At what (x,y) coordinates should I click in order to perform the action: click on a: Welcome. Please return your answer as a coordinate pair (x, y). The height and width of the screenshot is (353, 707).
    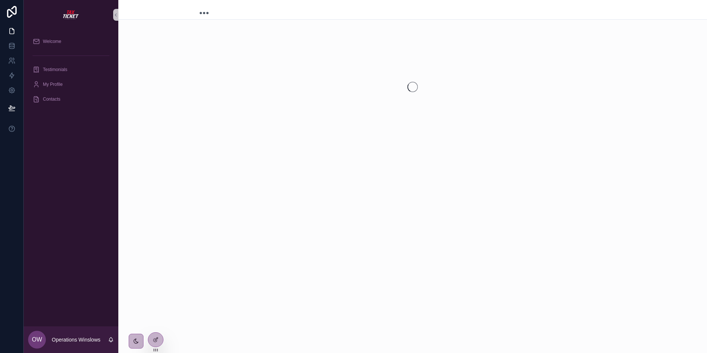
    Looking at the image, I should click on (71, 41).